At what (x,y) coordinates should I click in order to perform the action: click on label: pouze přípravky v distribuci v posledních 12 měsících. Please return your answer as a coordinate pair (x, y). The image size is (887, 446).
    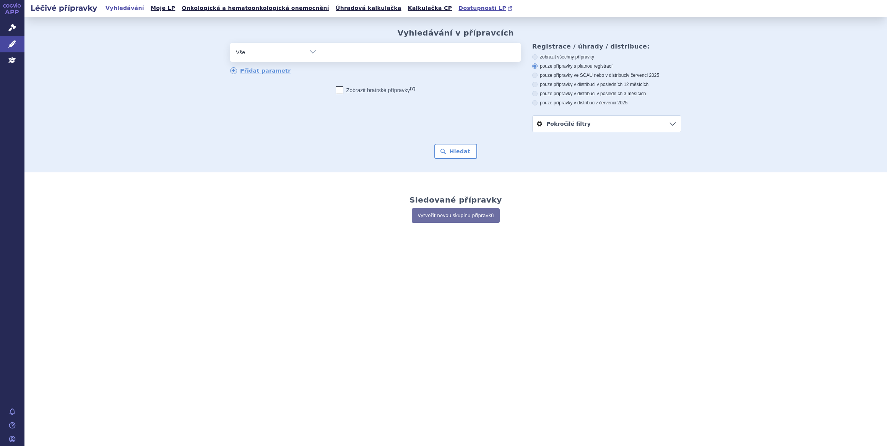
    Looking at the image, I should click on (607, 84).